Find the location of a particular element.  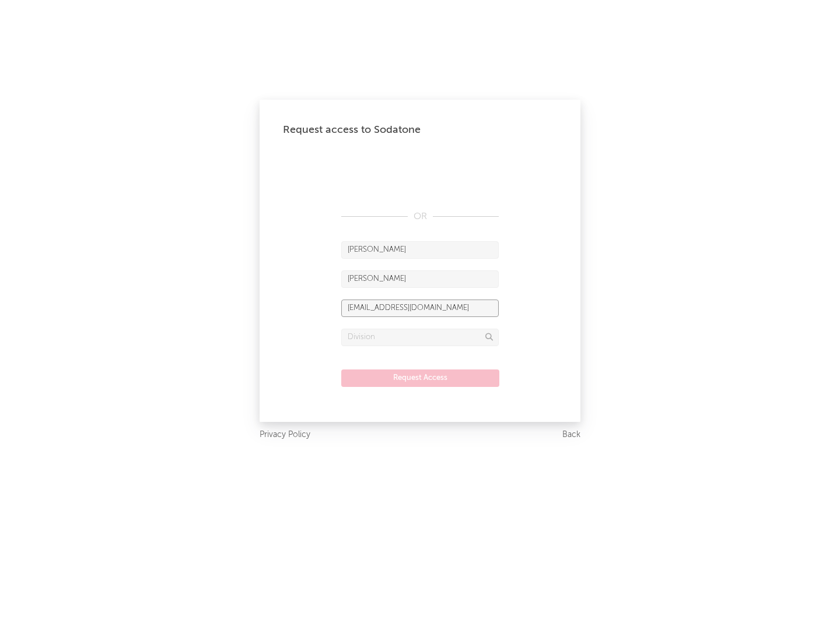

button: Request Access is located at coordinates (420, 378).